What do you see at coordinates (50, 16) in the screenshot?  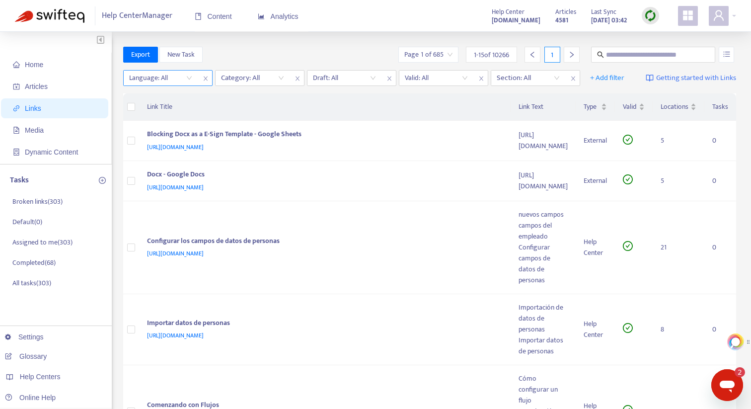 I see `img: Swifteq` at bounding box center [50, 16].